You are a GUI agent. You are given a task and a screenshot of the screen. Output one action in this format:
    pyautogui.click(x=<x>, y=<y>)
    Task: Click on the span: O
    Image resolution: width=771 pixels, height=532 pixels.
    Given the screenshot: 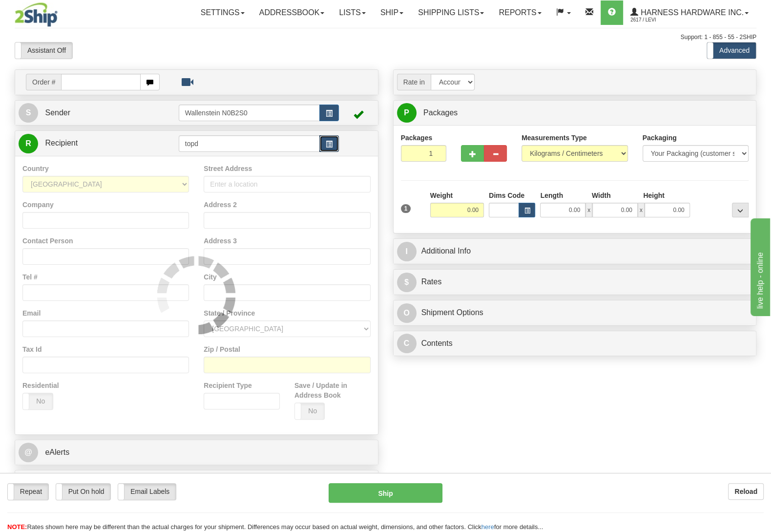 What is the action you would take?
    pyautogui.click(x=407, y=313)
    